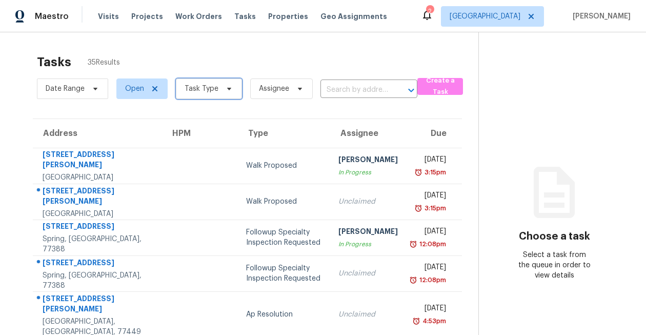 Image resolution: width=646 pixels, height=335 pixels. What do you see at coordinates (354, 16) in the screenshot?
I see `span: Geo Assignments` at bounding box center [354, 16].